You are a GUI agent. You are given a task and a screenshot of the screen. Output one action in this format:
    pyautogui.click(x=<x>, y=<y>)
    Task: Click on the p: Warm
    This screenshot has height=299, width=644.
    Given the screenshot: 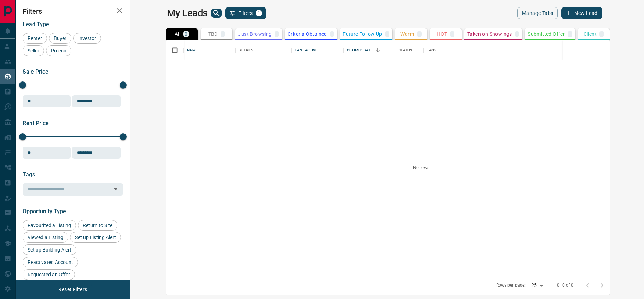 What is the action you would take?
    pyautogui.click(x=407, y=34)
    